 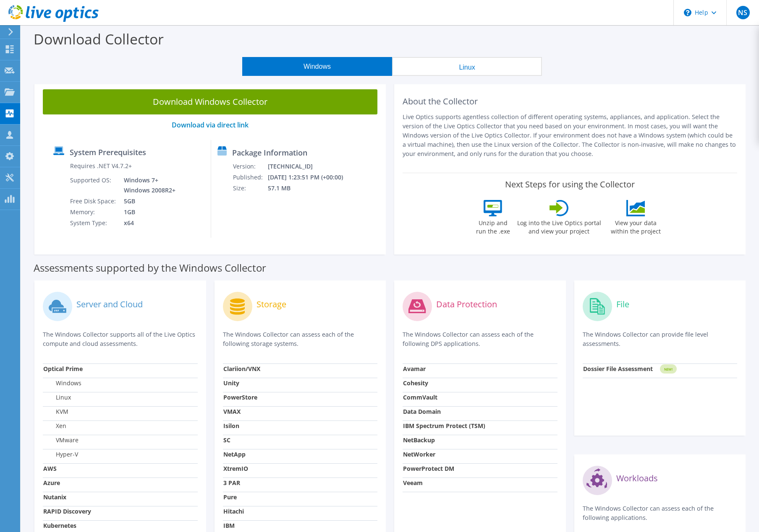 I want to click on td: x64, so click(x=148, y=223).